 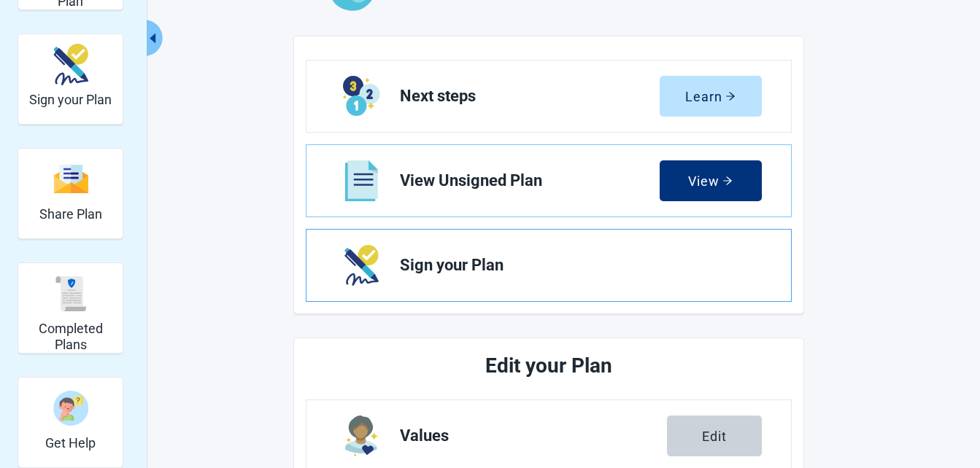 What do you see at coordinates (711, 96) in the screenshot?
I see `button: Learnarrow-right` at bounding box center [711, 96].